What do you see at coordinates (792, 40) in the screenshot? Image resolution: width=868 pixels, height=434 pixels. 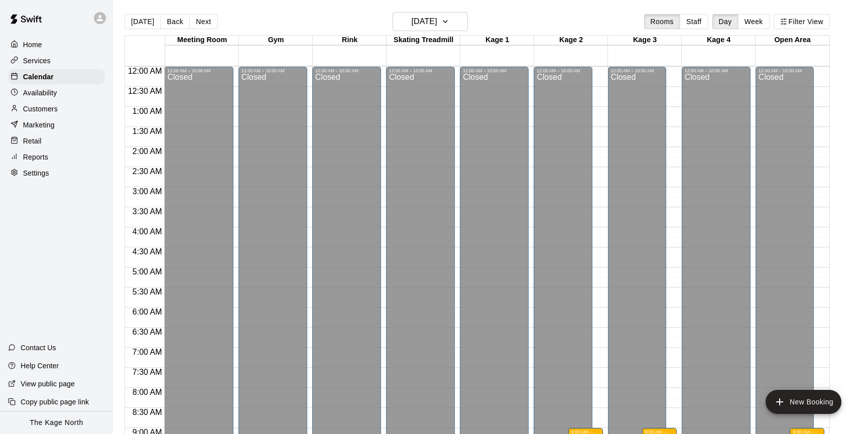 I see `div: Open Area` at bounding box center [792, 40].